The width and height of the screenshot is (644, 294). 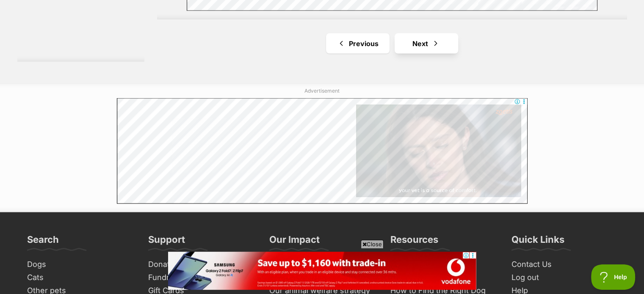 What do you see at coordinates (372, 244) in the screenshot?
I see `span: Close` at bounding box center [372, 244].